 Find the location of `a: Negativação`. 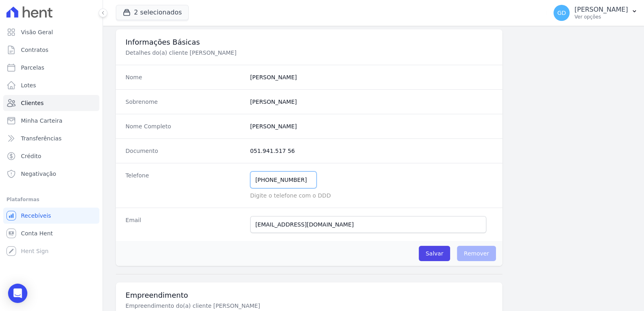

a: Negativação is located at coordinates (51, 174).